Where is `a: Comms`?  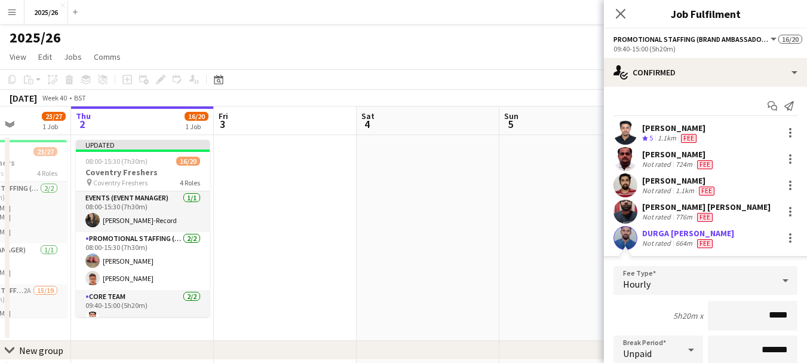 a: Comms is located at coordinates (107, 57).